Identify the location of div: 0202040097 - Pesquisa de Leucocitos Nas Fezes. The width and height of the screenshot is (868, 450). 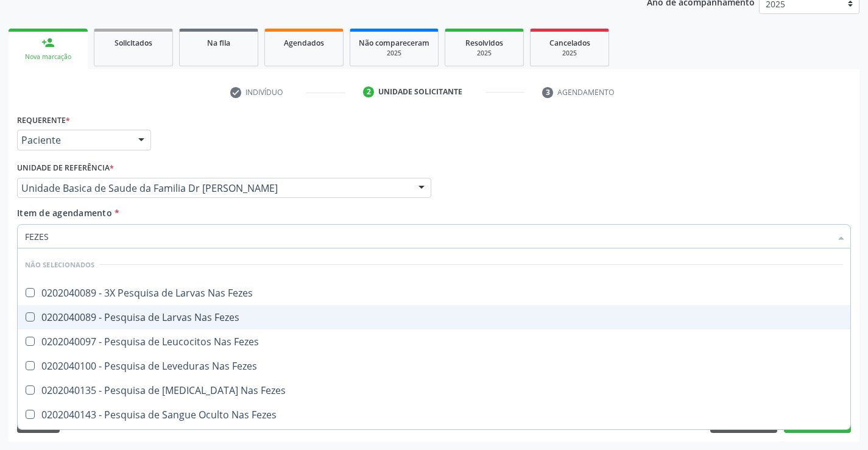
(434, 341).